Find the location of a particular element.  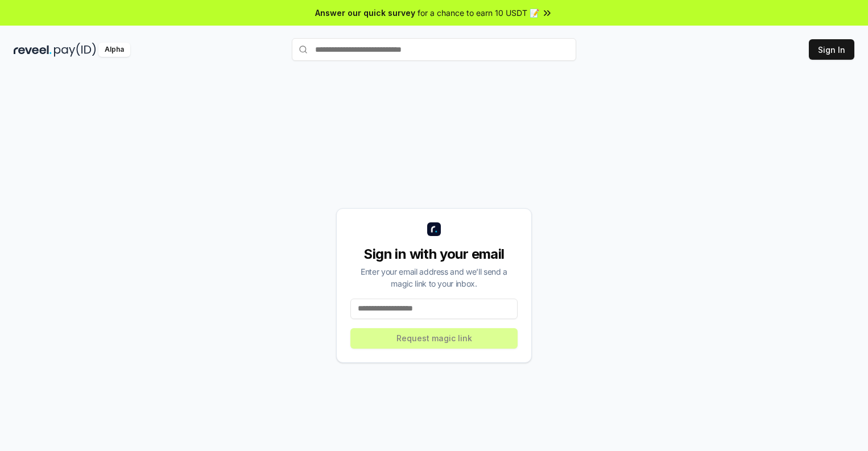

img: logo_small is located at coordinates (434, 229).